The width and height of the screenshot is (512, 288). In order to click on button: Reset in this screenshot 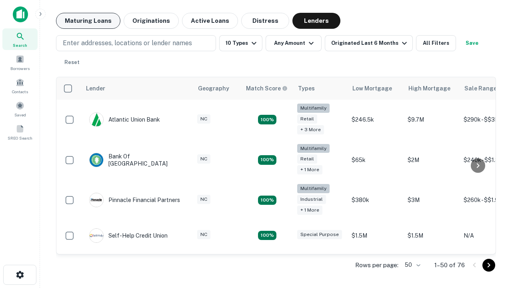, I will do `click(72, 62)`.